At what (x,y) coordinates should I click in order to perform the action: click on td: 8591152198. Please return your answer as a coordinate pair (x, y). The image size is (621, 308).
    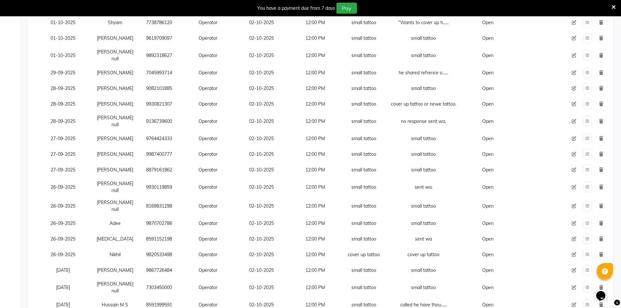
    Looking at the image, I should click on (159, 239).